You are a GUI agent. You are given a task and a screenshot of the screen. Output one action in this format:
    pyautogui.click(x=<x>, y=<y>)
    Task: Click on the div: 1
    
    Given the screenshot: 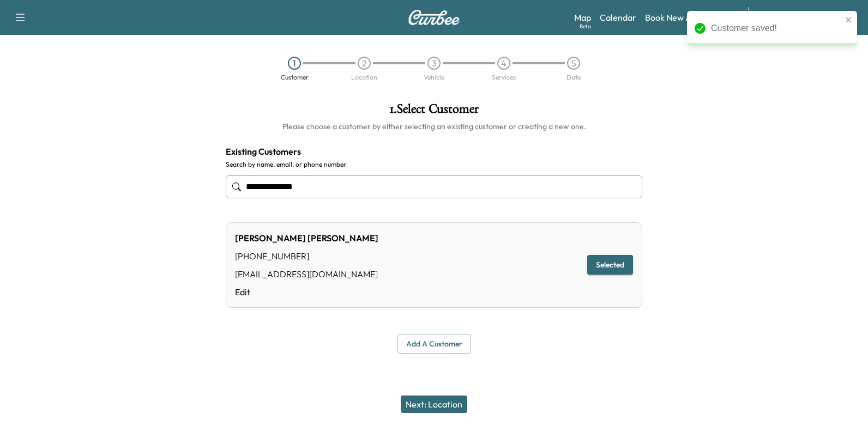 What is the action you would take?
    pyautogui.click(x=294, y=63)
    